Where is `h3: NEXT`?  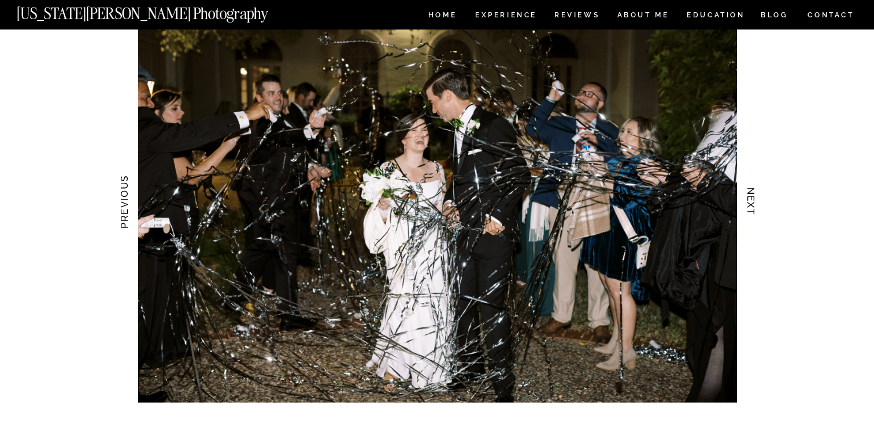
h3: NEXT is located at coordinates (751, 202).